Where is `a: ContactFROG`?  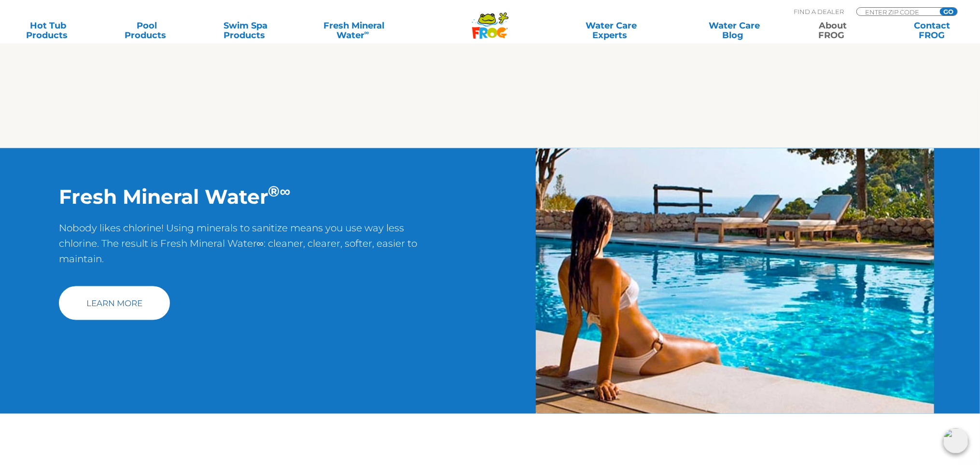
a: ContactFROG is located at coordinates (932, 31).